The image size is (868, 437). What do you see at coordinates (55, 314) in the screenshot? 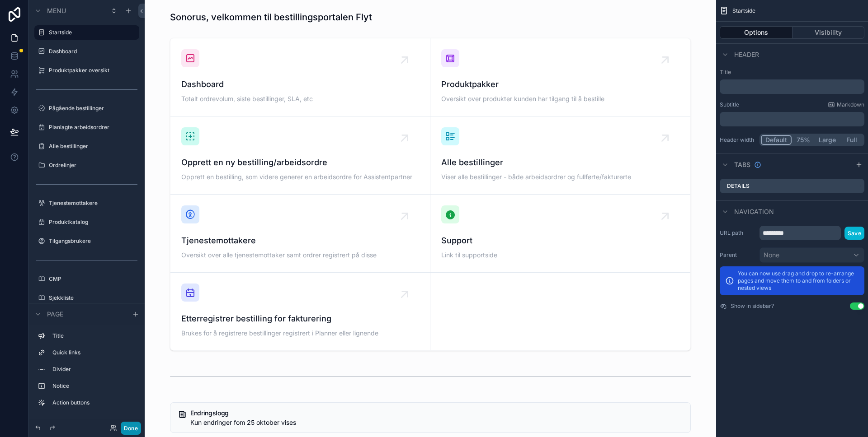
I see `span: Page` at bounding box center [55, 314].